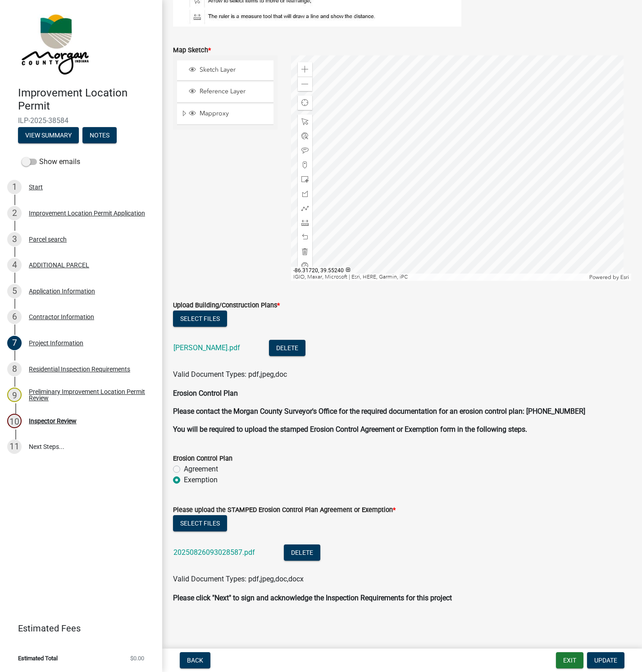 This screenshot has height=672, width=642. I want to click on div: 4, so click(14, 265).